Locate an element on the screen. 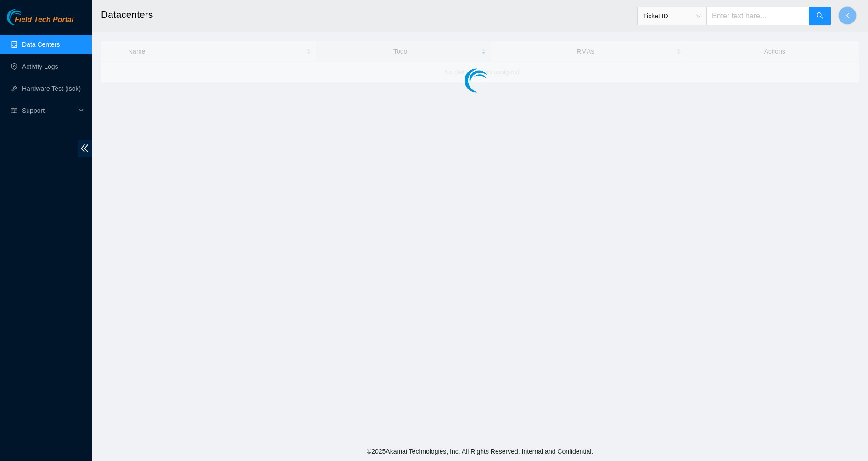  a: Data Centers is located at coordinates (41, 44).